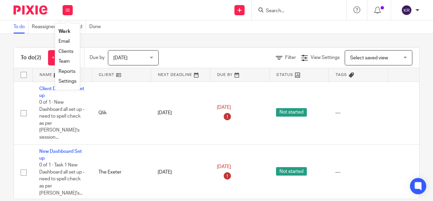 Image resolution: width=433 pixels, height=201 pixels. What do you see at coordinates (63, 58) in the screenshot?
I see `a: + Add task` at bounding box center [63, 58].